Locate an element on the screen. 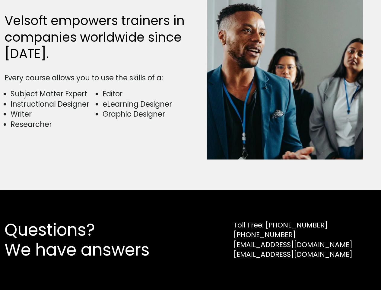  li: Graphic Designer is located at coordinates (145, 114).